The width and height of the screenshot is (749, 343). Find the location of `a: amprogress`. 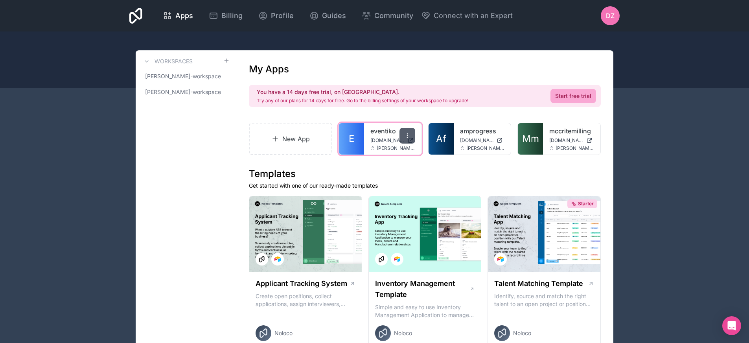

a: amprogress is located at coordinates (483, 131).